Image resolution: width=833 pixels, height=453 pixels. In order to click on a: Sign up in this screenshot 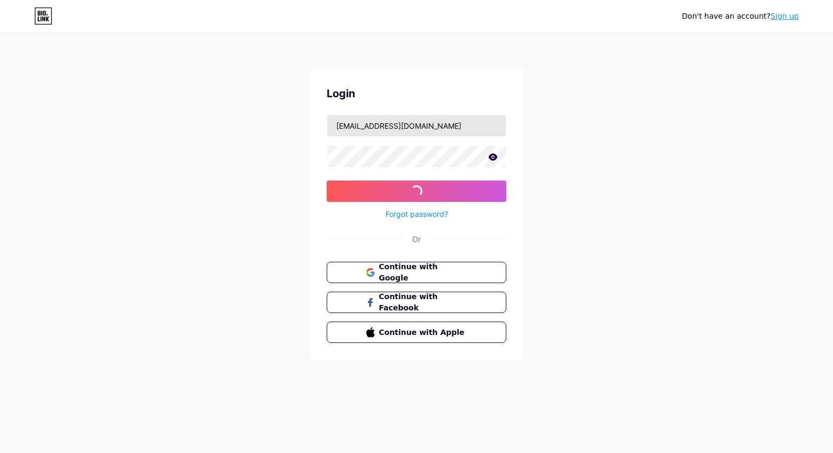, I will do `click(784, 16)`.